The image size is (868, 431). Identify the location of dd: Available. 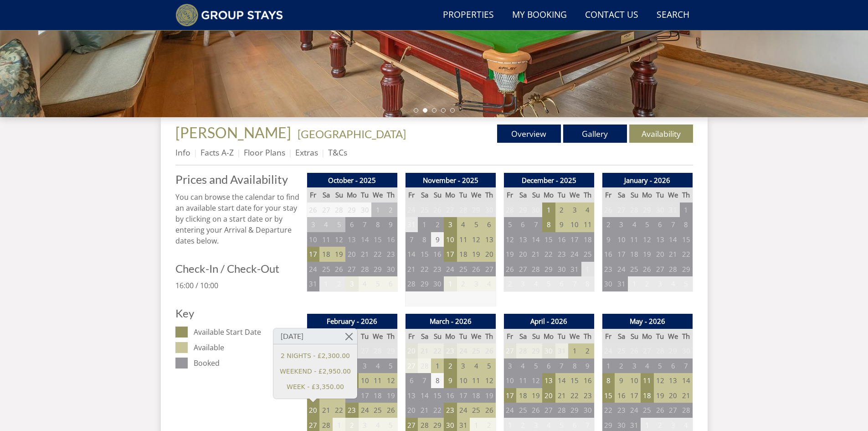
(246, 348).